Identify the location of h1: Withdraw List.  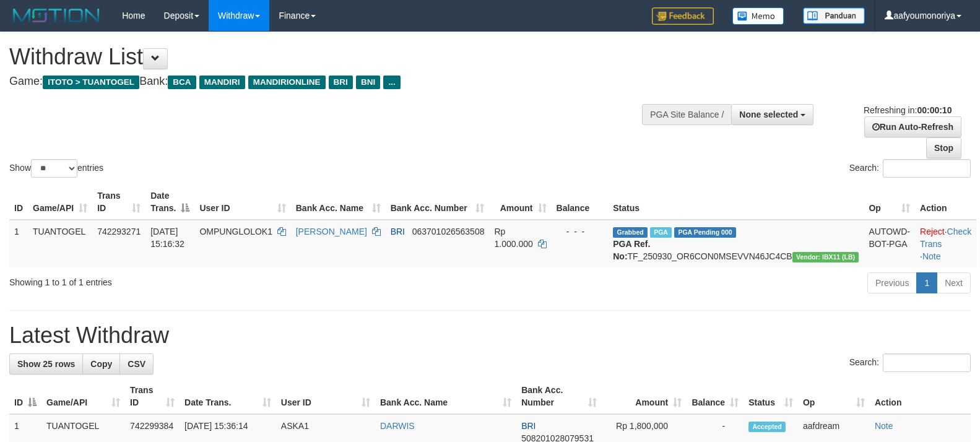
(325, 56).